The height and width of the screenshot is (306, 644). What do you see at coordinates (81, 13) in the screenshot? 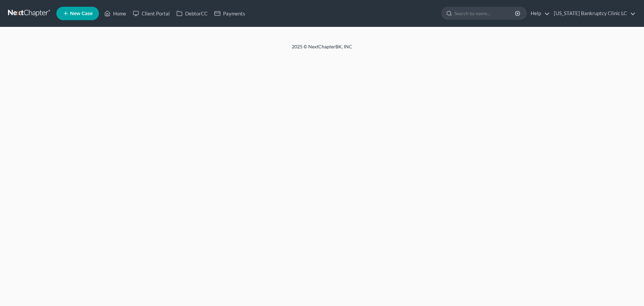
I see `span: New Case` at bounding box center [81, 13].